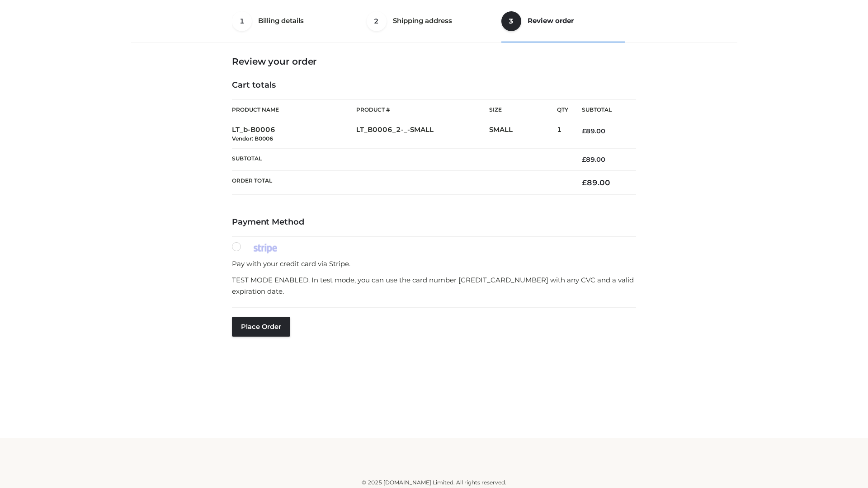 This screenshot has height=488, width=868. Describe the element at coordinates (562, 134) in the screenshot. I see `td: 1` at that location.